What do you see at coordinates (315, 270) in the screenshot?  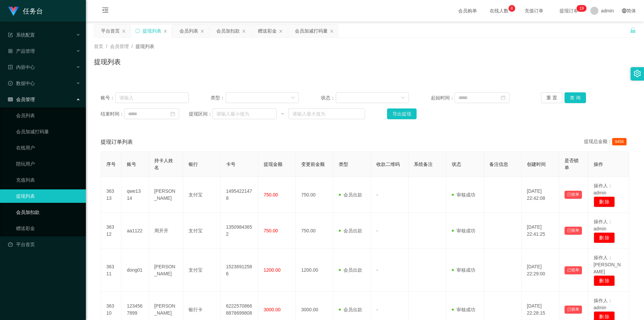 I see `td: 1200.00` at bounding box center [315, 270].